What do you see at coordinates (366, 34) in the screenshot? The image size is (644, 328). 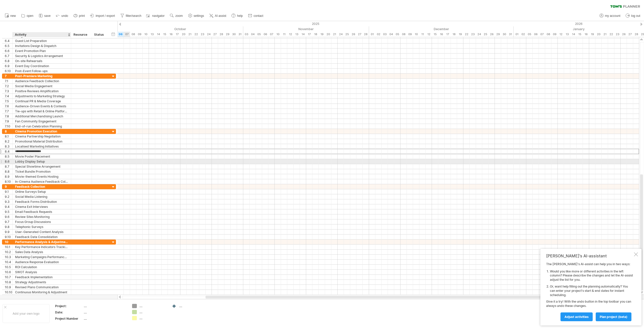 I see `div: Friday, 28 November 2025` at bounding box center [366, 34].